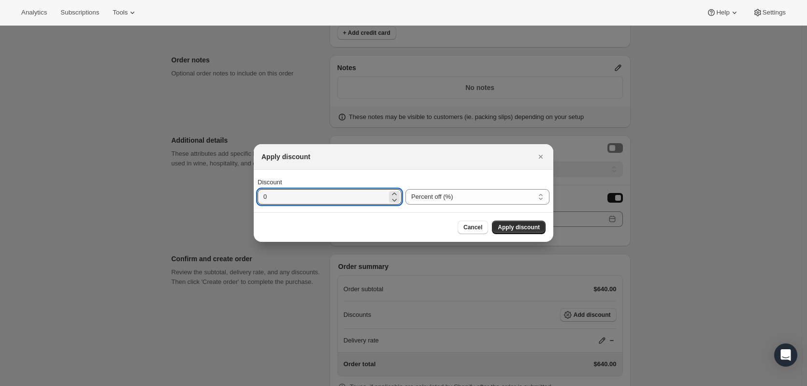 The height and width of the screenshot is (386, 807). Describe the element at coordinates (34, 13) in the screenshot. I see `span: Analytics` at that location.